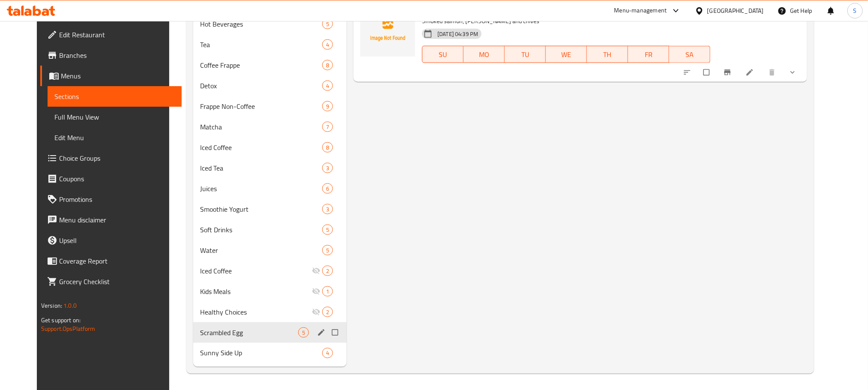 The image size is (868, 390). I want to click on span: S, so click(855, 11).